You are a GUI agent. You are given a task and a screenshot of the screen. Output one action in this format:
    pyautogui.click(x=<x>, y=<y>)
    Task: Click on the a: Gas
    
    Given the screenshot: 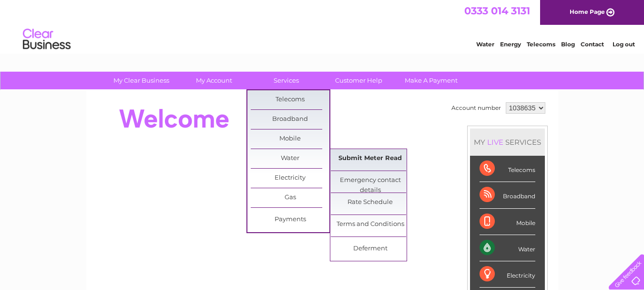 What is the action you would take?
    pyautogui.click(x=290, y=197)
    